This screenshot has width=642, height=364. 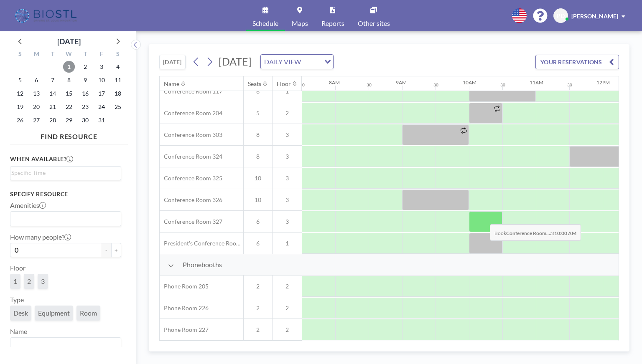 I want to click on span: 5, so click(x=258, y=113).